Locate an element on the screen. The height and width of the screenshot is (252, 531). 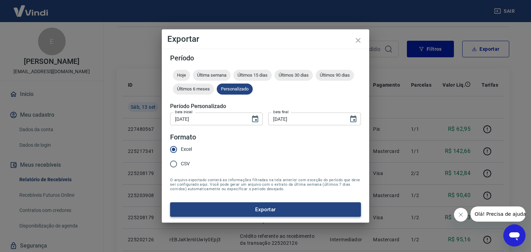
span: Hoje is located at coordinates (181, 75).